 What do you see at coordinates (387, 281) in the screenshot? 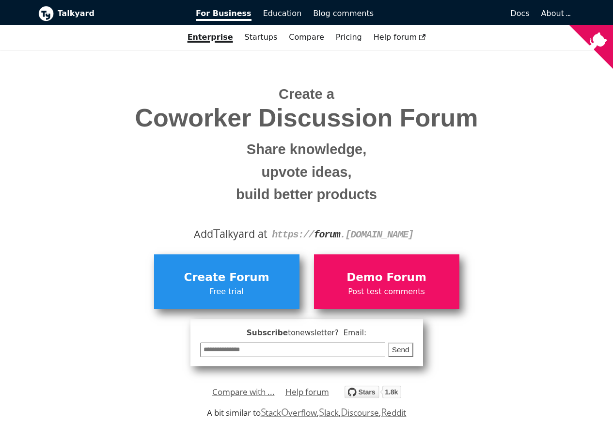
I see `a: Demo ForumPost test comments` at bounding box center [387, 281].